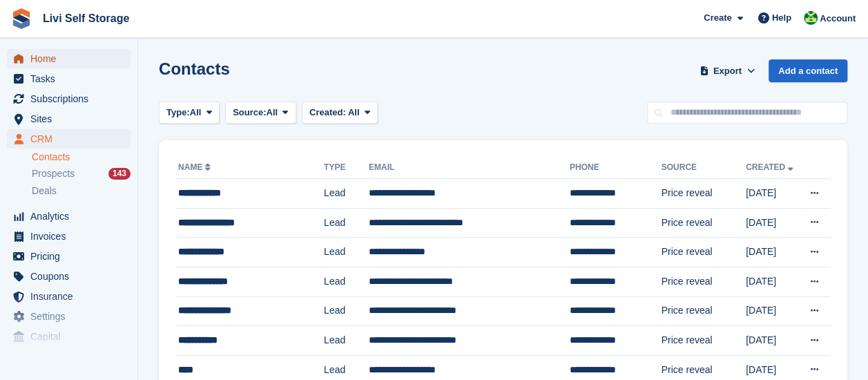  What do you see at coordinates (771, 168) in the screenshot?
I see `a: Created` at bounding box center [771, 168].